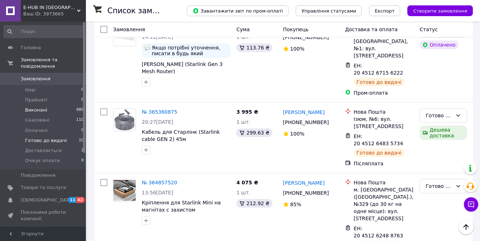 This screenshot has width=480, height=241. Describe the element at coordinates (190, 51) in the screenshot. I see `span: Якщо потрібні уточнення, писати в будь який месенджер` at that location.